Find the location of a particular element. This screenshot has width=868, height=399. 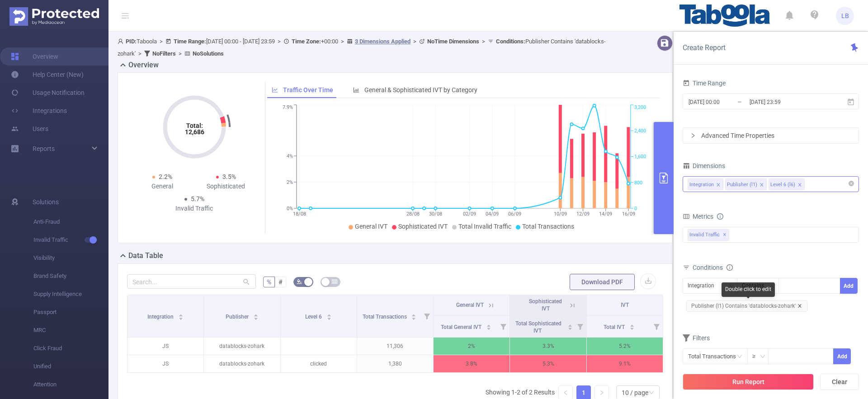

tspan: 10/09 is located at coordinates (560, 214).